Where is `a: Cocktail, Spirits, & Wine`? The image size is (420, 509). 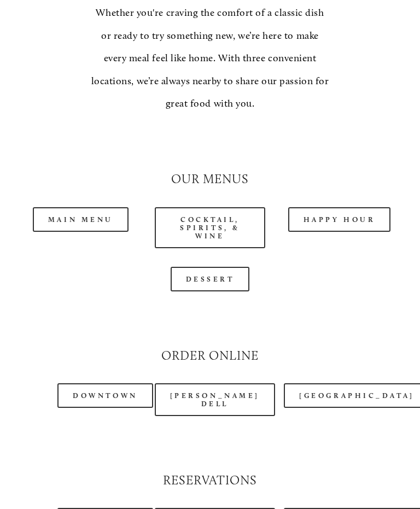 a: Cocktail, Spirits, & Wine is located at coordinates (210, 228).